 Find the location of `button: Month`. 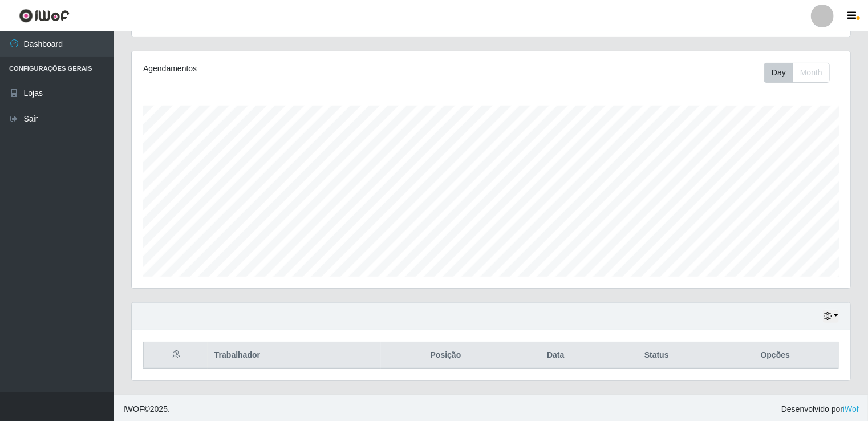

button: Month is located at coordinates (811, 72).